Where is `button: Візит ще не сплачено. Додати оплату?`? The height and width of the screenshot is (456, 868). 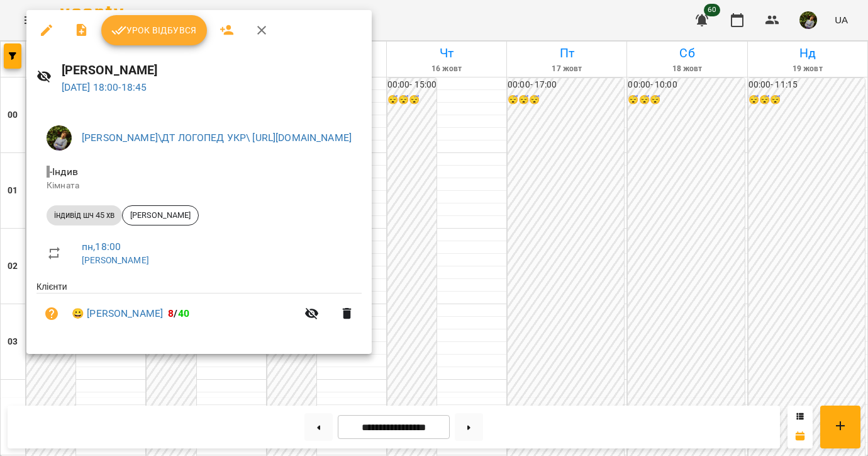 button: Візит ще не сплачено. Додати оплату? is located at coordinates (51, 314).